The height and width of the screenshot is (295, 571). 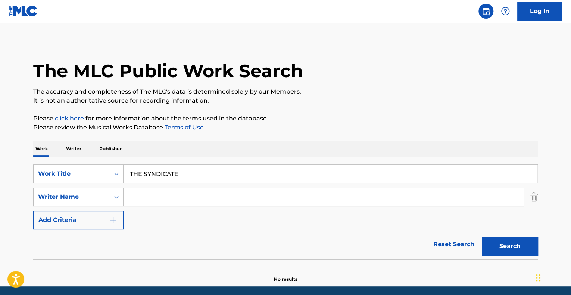 I want to click on a: Terms of Use, so click(x=183, y=127).